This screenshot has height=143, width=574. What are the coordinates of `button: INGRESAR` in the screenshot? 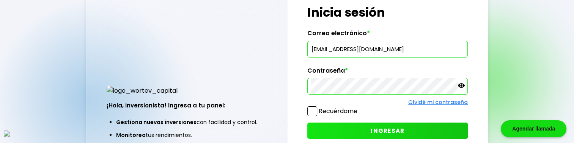 It's located at (387, 131).